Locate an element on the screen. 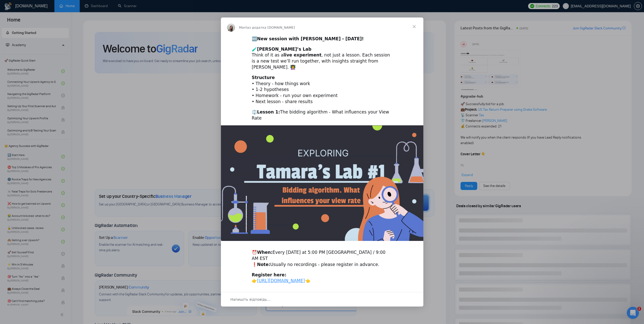 This screenshot has height=324, width=644. b: Note: is located at coordinates (264, 265).